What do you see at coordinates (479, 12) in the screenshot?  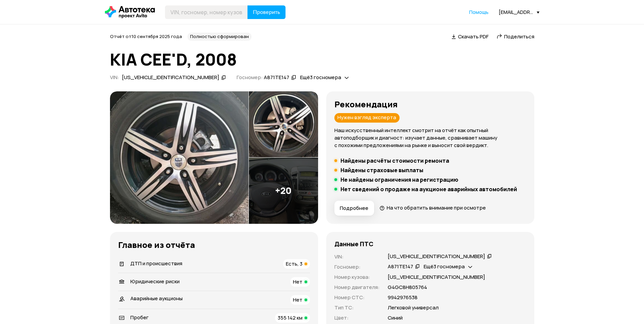 I see `a: Помощь` at bounding box center [479, 12].